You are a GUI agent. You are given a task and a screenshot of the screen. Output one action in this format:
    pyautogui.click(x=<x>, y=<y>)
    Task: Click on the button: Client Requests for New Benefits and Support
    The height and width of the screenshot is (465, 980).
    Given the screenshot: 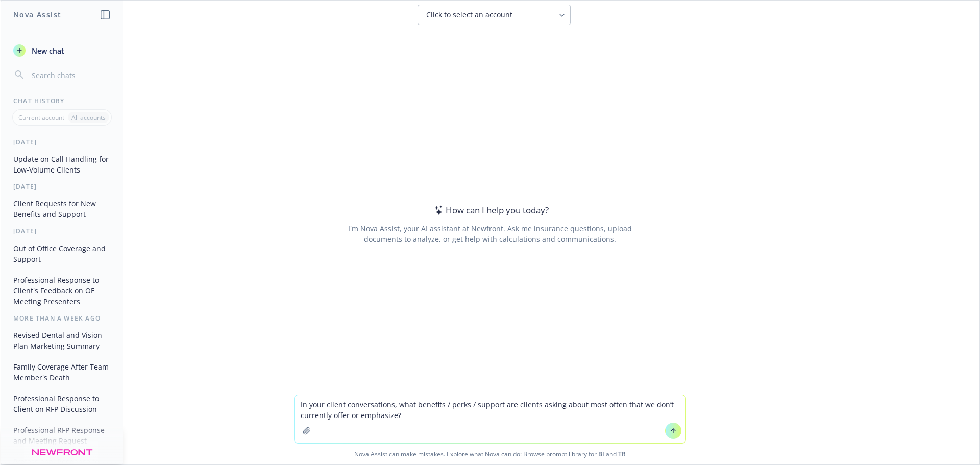 What is the action you would take?
    pyautogui.click(x=62, y=209)
    